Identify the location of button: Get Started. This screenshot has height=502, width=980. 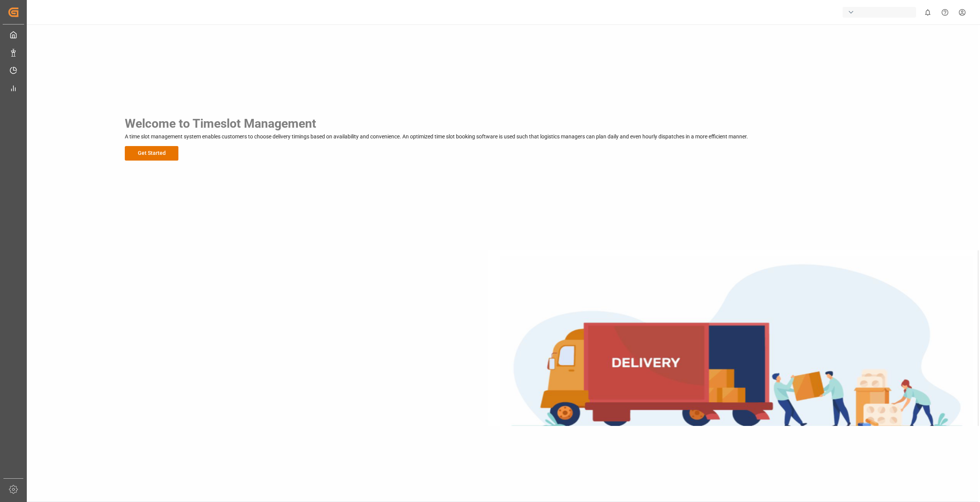
(152, 153).